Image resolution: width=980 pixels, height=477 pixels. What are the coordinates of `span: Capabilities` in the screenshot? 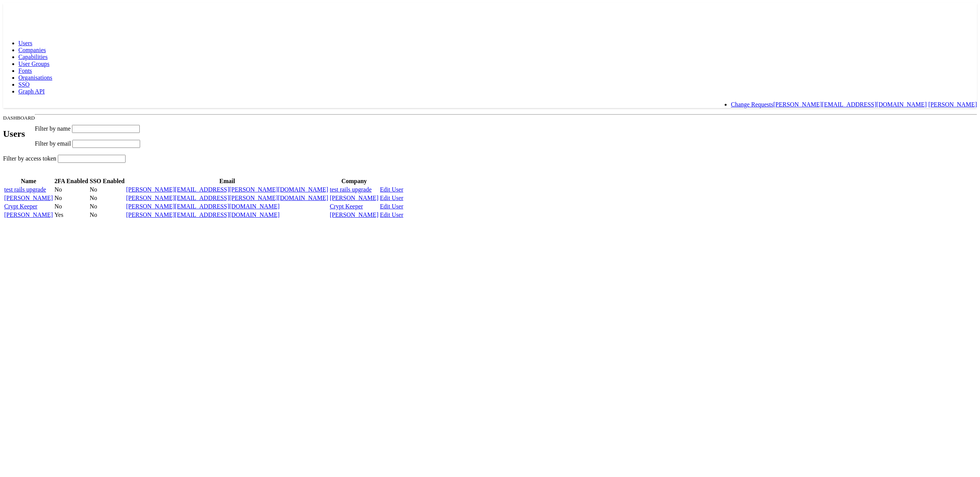 It's located at (33, 57).